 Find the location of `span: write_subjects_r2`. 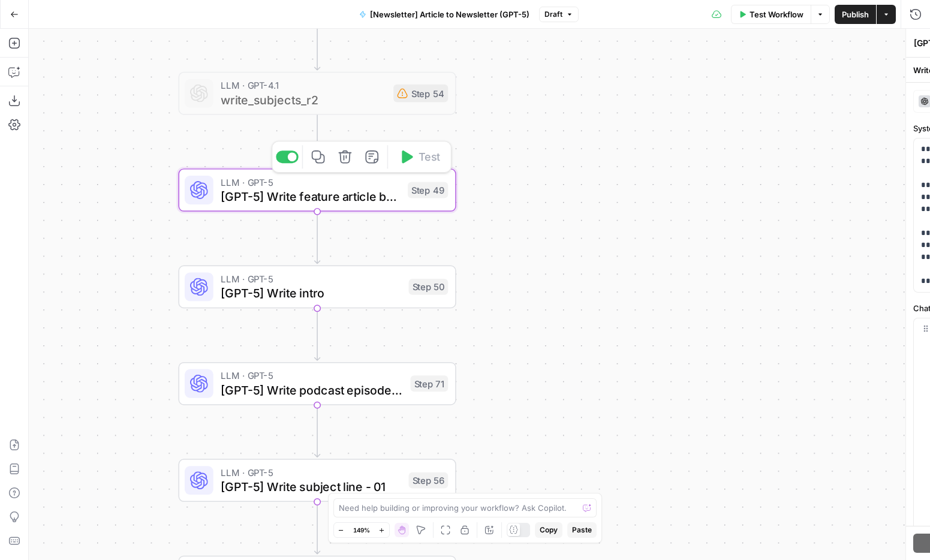

span: write_subjects_r2 is located at coordinates (304, 99).